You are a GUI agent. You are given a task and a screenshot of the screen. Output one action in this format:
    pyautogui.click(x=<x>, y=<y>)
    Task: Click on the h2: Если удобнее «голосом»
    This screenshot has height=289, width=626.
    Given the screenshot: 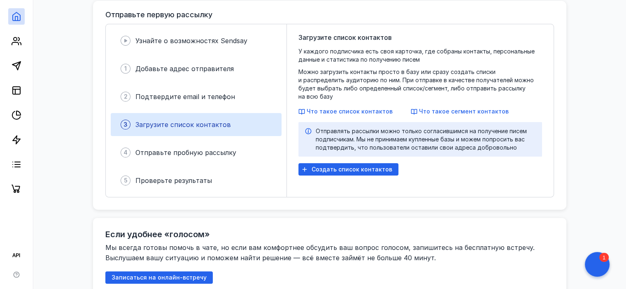 What is the action you would take?
    pyautogui.click(x=158, y=234)
    